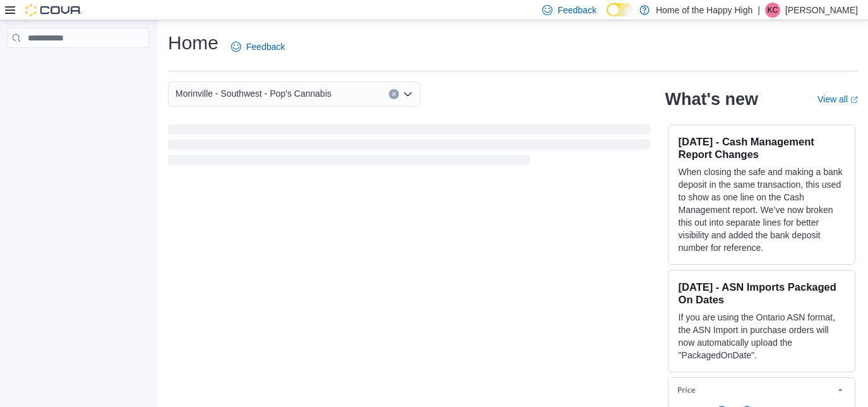 Image resolution: width=868 pixels, height=407 pixels. Describe the element at coordinates (78, 66) in the screenshot. I see `nav: Complex example` at that location.